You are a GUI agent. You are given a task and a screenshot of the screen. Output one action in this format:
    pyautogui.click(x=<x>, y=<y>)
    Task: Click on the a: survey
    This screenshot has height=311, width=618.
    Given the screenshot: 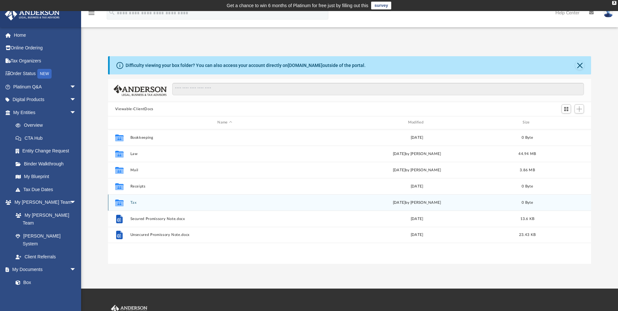 What is the action you would take?
    pyautogui.click(x=381, y=6)
    